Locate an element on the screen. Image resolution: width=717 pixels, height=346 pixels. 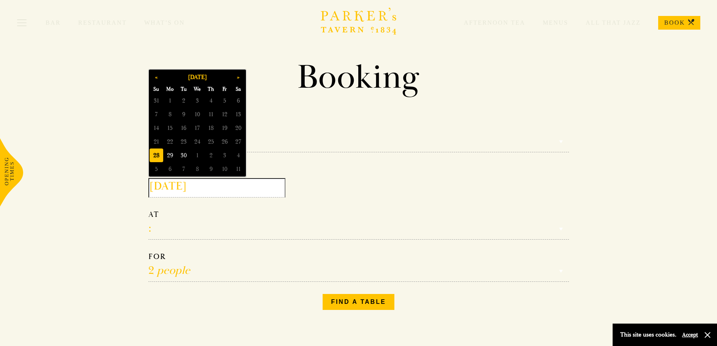
span: 29 is located at coordinates (170, 155).